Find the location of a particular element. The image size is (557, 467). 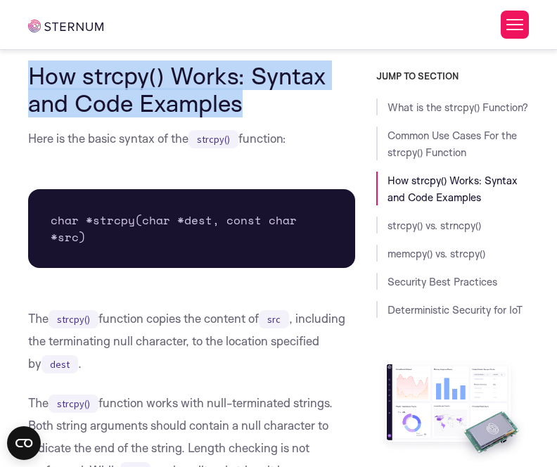

pre: char *strcpy(char *dest, const char *src) is located at coordinates (191, 229).